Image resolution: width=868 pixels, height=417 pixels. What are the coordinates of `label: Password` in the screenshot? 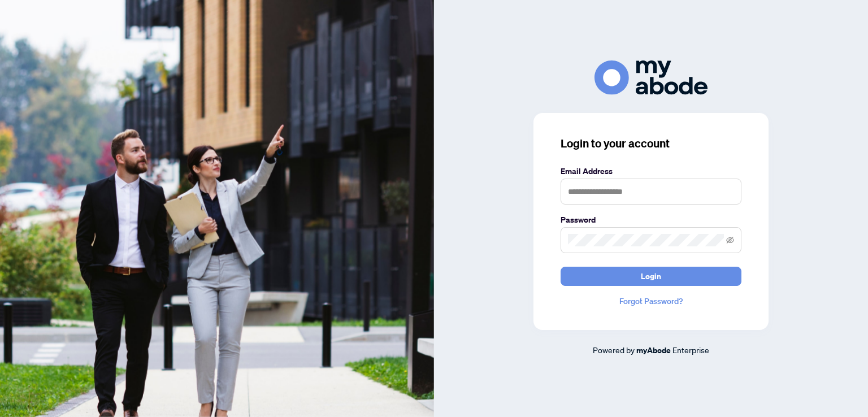 It's located at (651, 219).